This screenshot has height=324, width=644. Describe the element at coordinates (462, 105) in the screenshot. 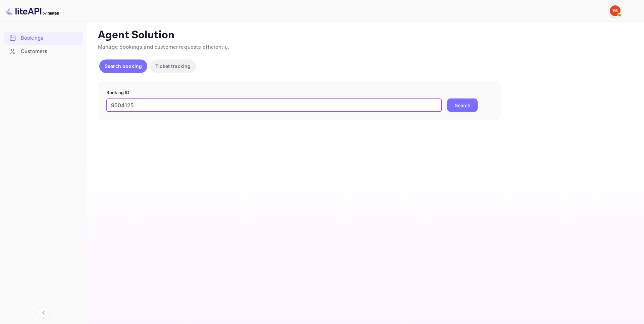

I see `button: Search` at that location.